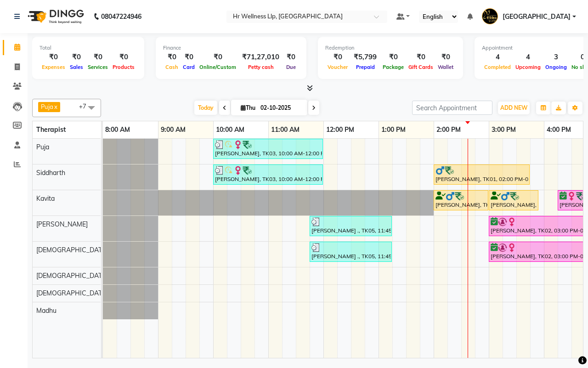 The height and width of the screenshot is (368, 588). I want to click on span: +7, so click(86, 106).